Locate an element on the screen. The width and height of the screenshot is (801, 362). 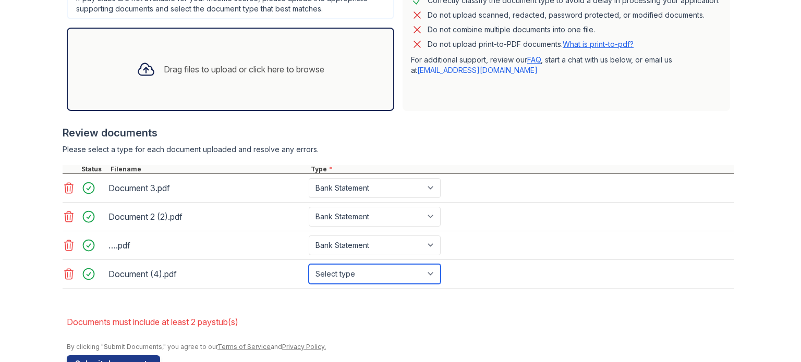
div: Document (4).pdf is located at coordinates (206, 274).